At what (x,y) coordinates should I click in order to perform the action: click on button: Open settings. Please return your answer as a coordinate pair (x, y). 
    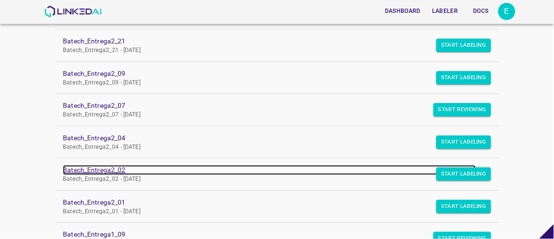
    Looking at the image, I should click on (507, 11).